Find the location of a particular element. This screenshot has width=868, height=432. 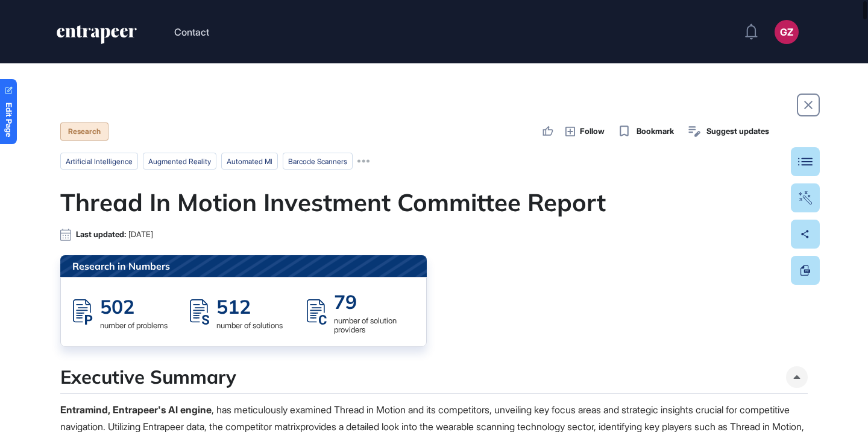

span: Follow is located at coordinates (592, 132).